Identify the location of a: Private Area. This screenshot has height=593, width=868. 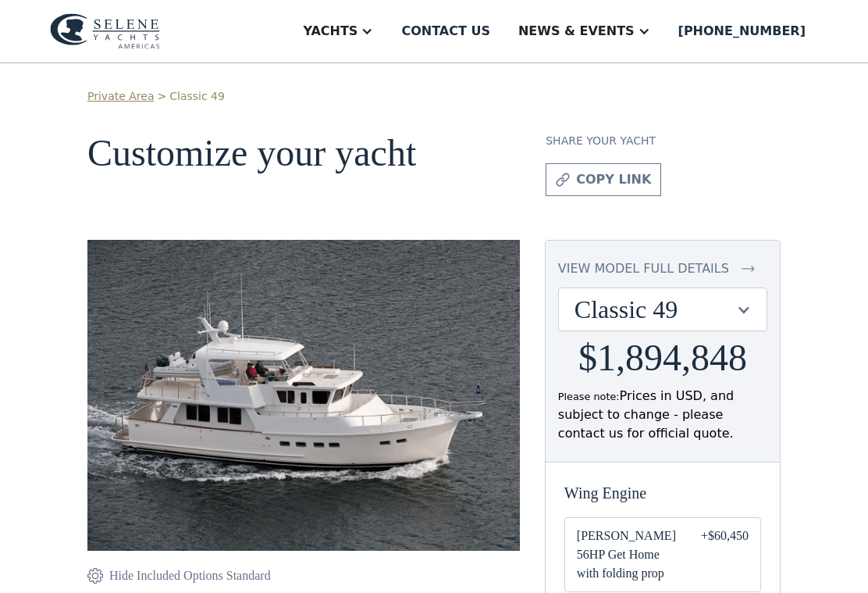
(121, 96).